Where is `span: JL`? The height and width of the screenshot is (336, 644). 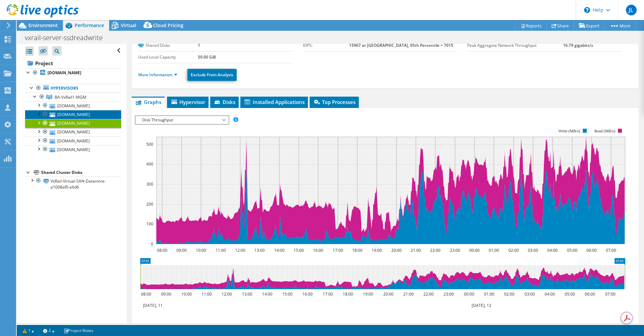
span: JL is located at coordinates (632, 10).